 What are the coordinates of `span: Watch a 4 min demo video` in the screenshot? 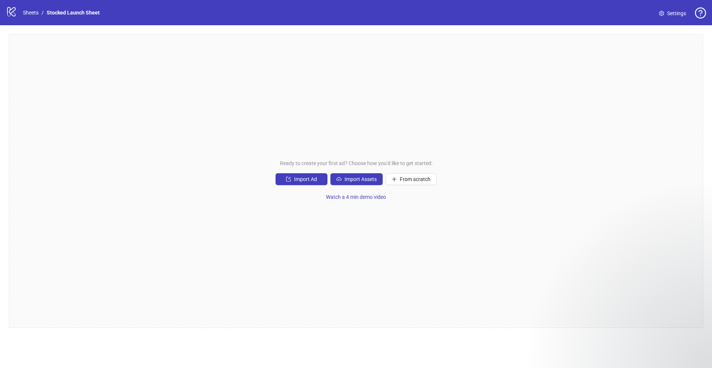 It's located at (356, 197).